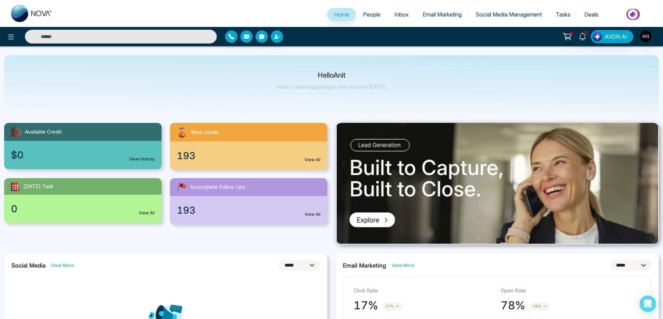 The image size is (663, 319). What do you see at coordinates (366, 306) in the screenshot?
I see `p: 17%` at bounding box center [366, 306].